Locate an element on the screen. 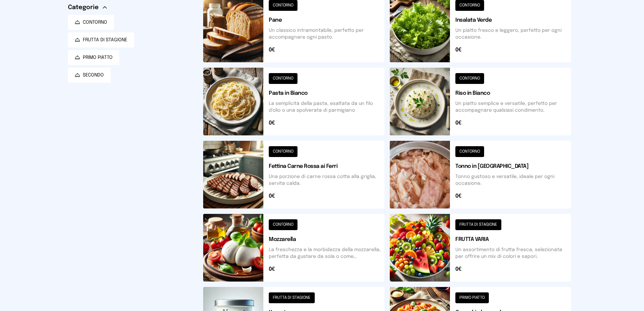  button: Categorie is located at coordinates (87, 7).